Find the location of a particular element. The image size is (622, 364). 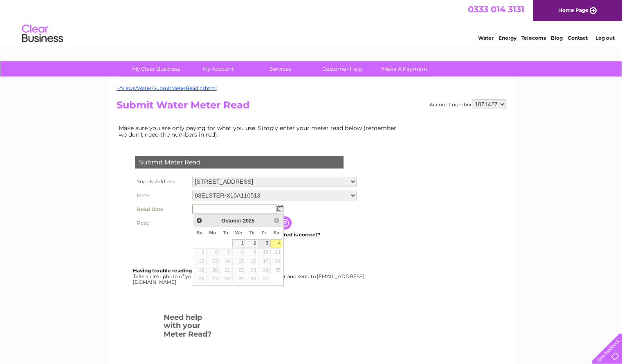

span: Saturday is located at coordinates (276, 232).